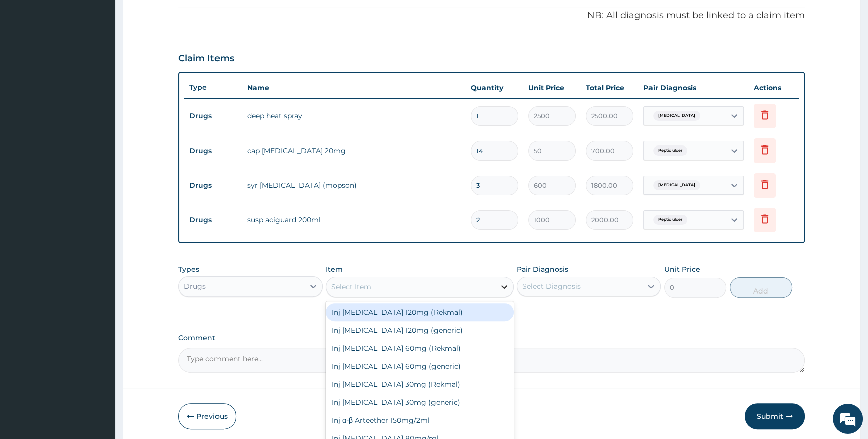 This screenshot has width=868, height=439. What do you see at coordinates (494, 88) in the screenshot?
I see `th: Quantity` at bounding box center [494, 88].